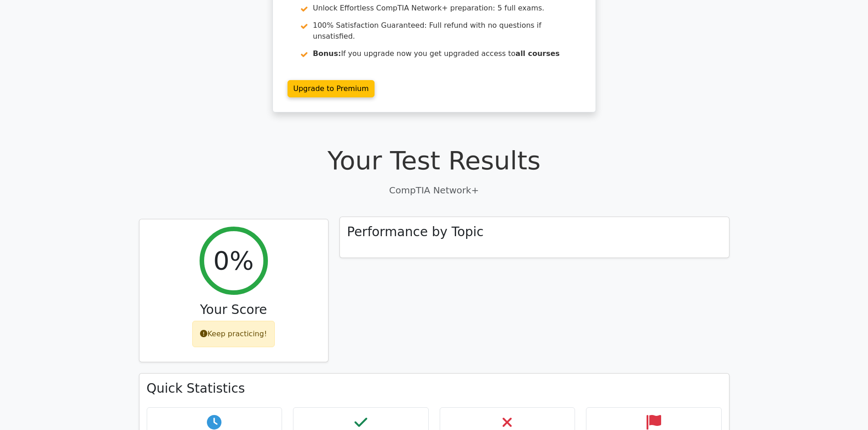 The height and width of the screenshot is (430, 868). Describe the element at coordinates (332, 89) in the screenshot. I see `a: Upgrade to Premium` at that location.